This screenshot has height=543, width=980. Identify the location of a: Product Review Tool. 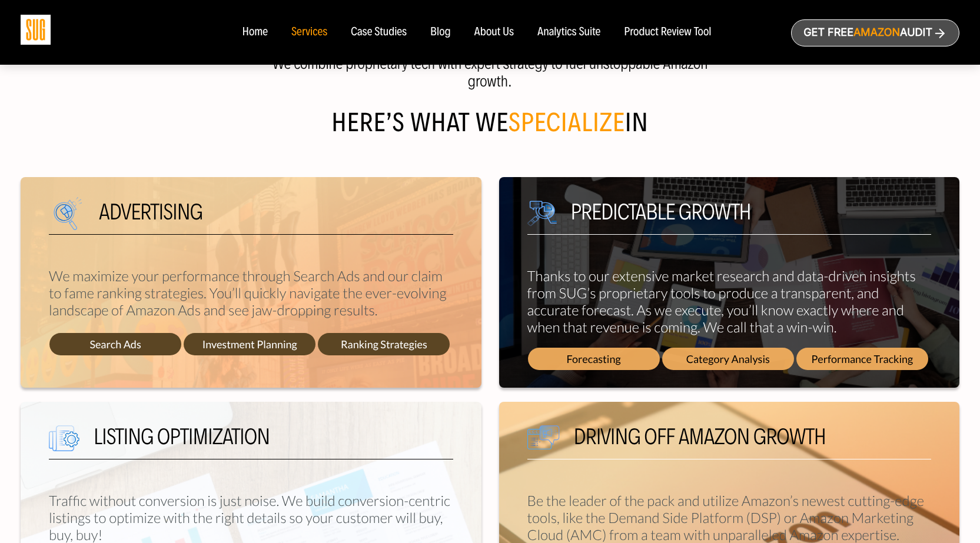
(667, 32).